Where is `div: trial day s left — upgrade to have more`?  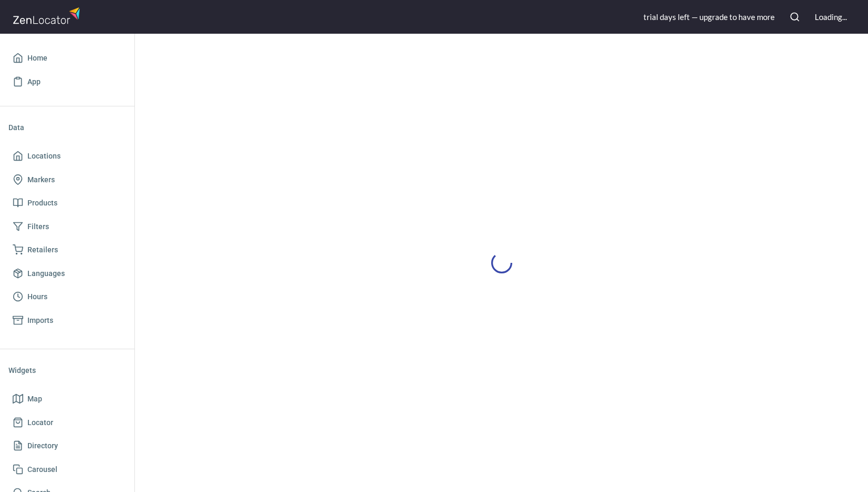
div: trial day s left — upgrade to have more is located at coordinates (709, 17).